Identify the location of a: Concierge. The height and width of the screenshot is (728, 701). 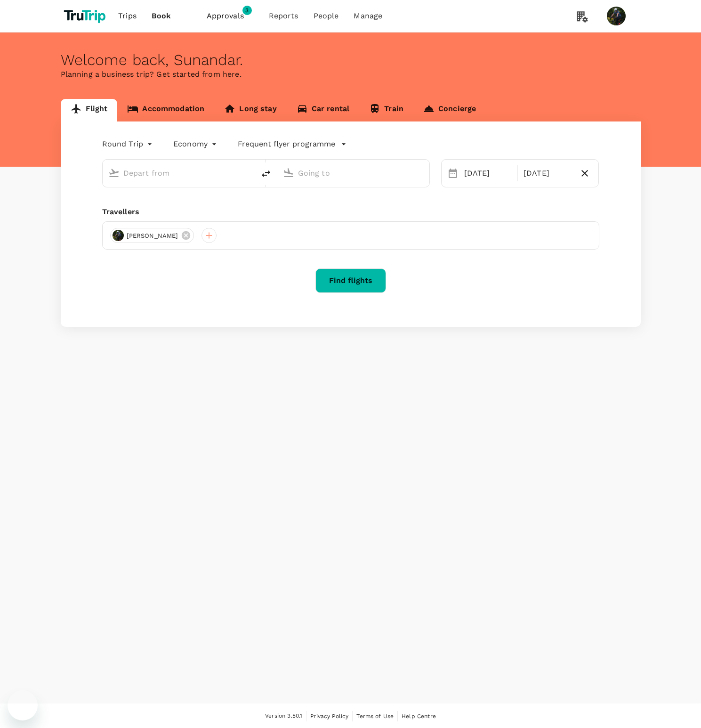
(450, 110).